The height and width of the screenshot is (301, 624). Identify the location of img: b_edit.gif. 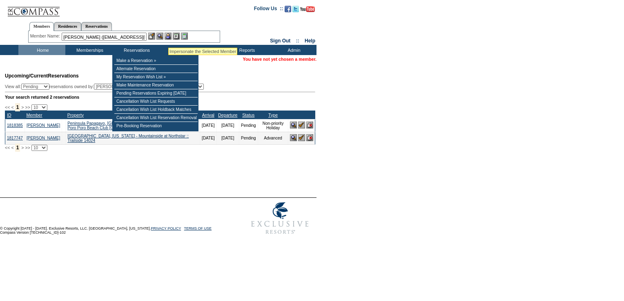
(152, 36).